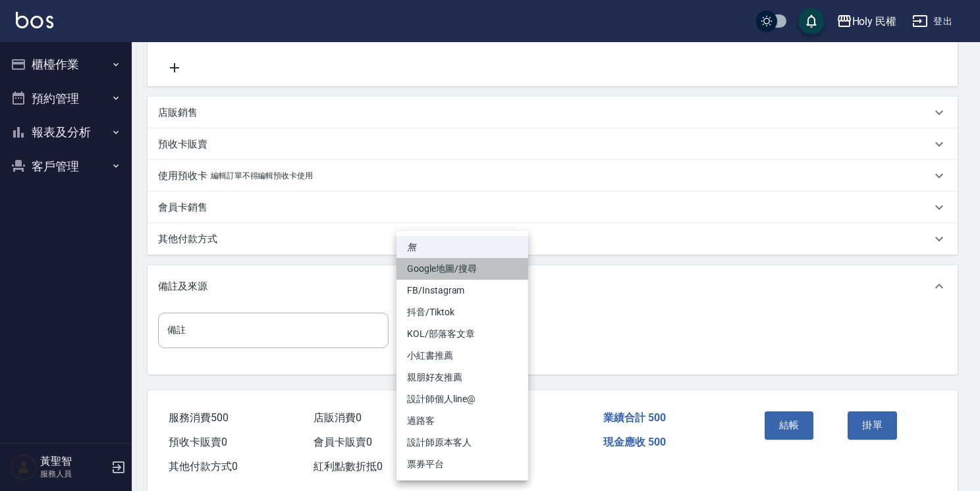 The width and height of the screenshot is (980, 491). Describe the element at coordinates (463, 377) in the screenshot. I see `li: 親朋好友推薦` at that location.